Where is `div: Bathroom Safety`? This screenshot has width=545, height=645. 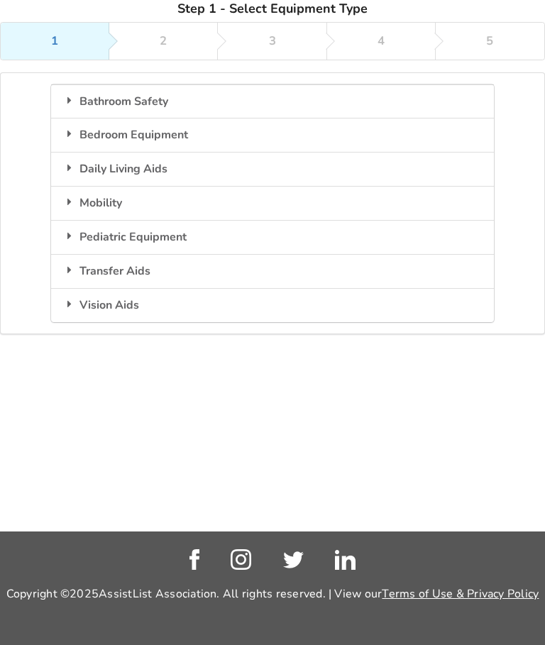 div: Bathroom Safety is located at coordinates (273, 102).